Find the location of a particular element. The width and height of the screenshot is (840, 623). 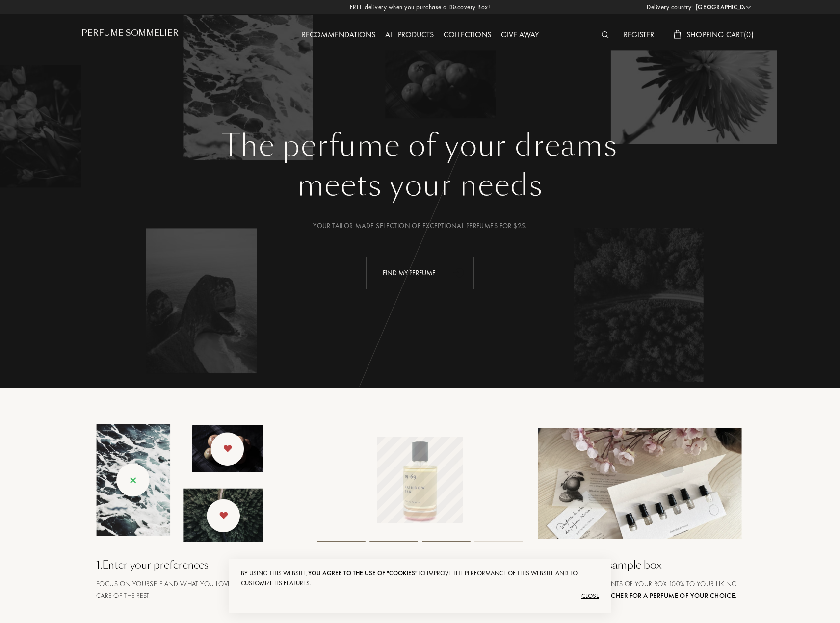

font: 2 is located at coordinates (320, 564).